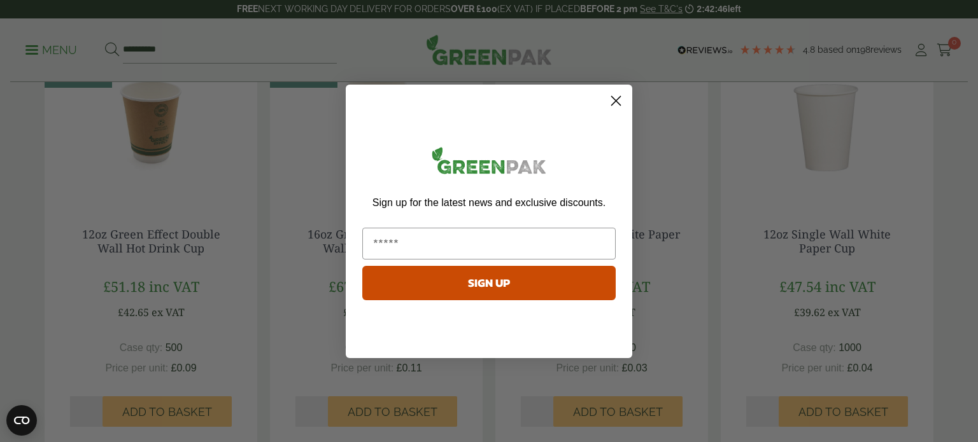 The width and height of the screenshot is (978, 442). What do you see at coordinates (489, 283) in the screenshot?
I see `button: SIGN UP` at bounding box center [489, 283].